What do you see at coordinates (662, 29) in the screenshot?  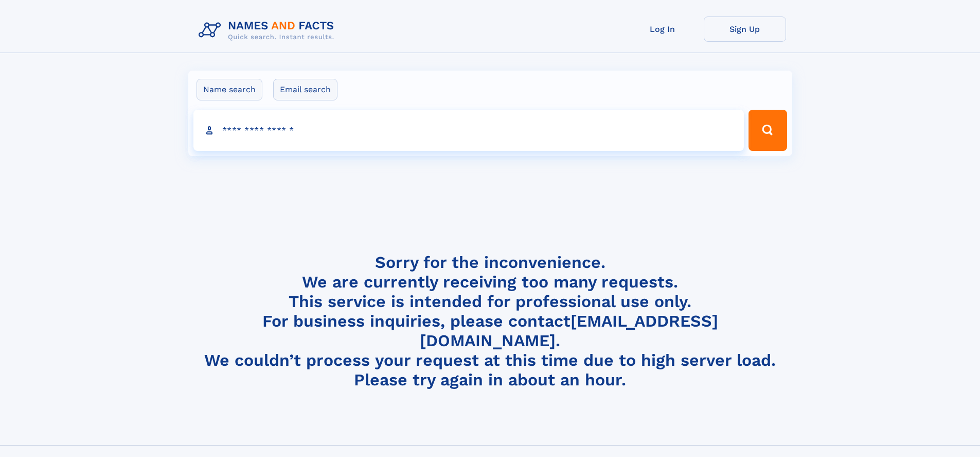 I see `a: Log In` at bounding box center [662, 29].